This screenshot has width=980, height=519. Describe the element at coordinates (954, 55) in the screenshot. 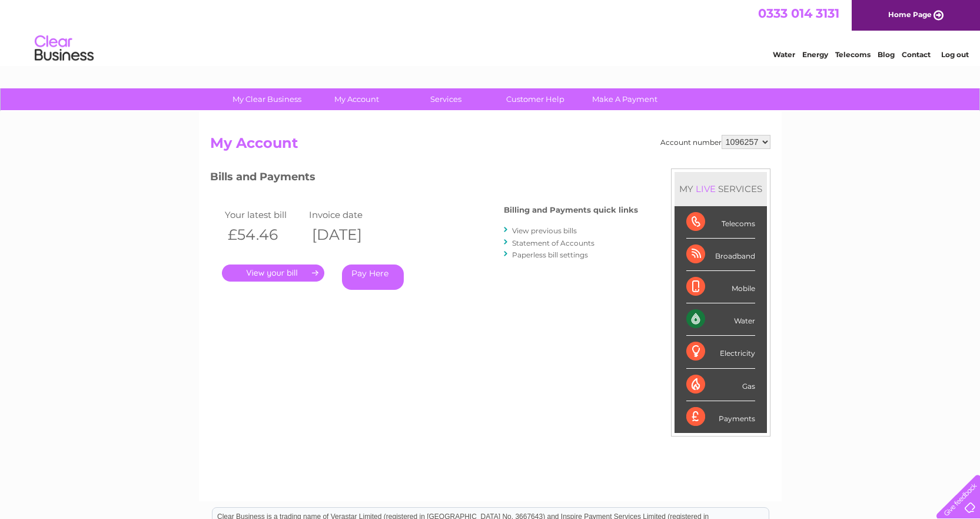

I see `a: Log out` at that location.